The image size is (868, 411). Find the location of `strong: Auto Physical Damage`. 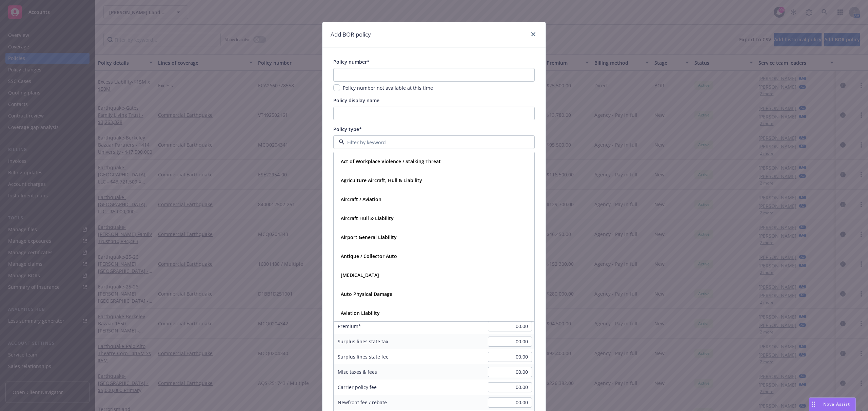

strong: Auto Physical Damage is located at coordinates (367, 294).